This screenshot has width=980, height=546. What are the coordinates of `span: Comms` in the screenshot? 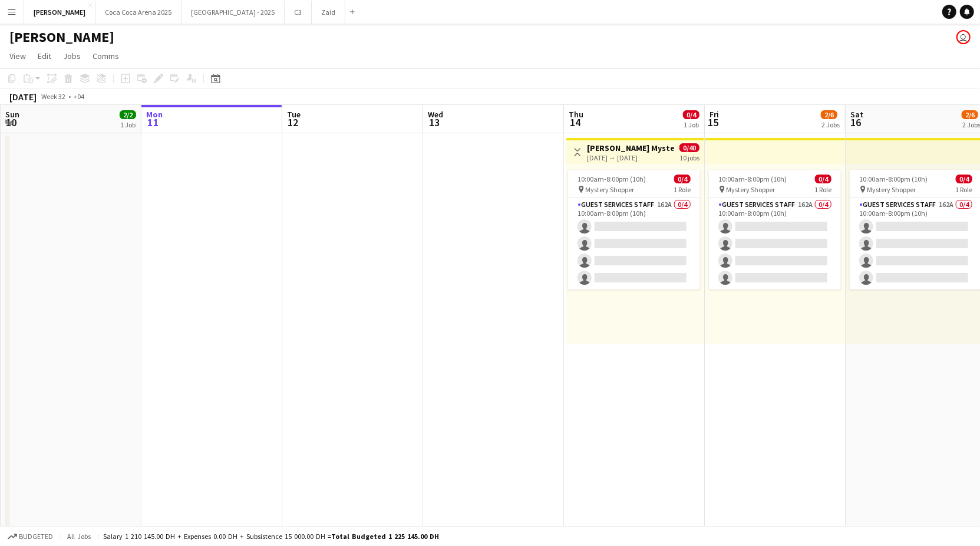 It's located at (105, 56).